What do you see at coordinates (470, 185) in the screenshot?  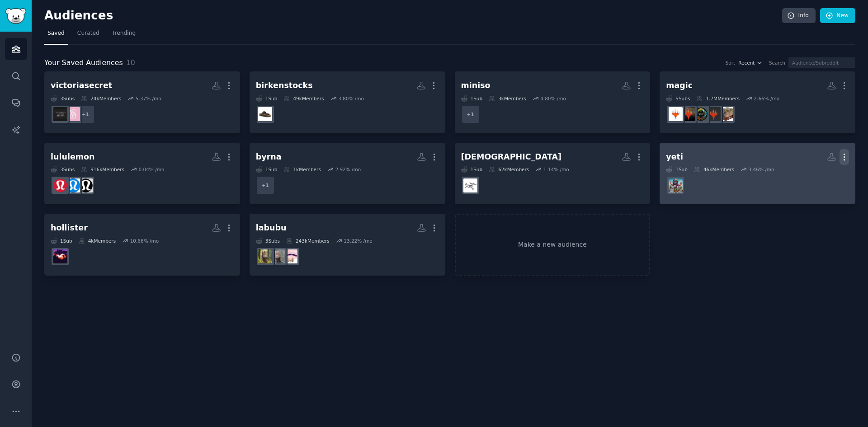 I see `img: arcteryx` at bounding box center [470, 185].